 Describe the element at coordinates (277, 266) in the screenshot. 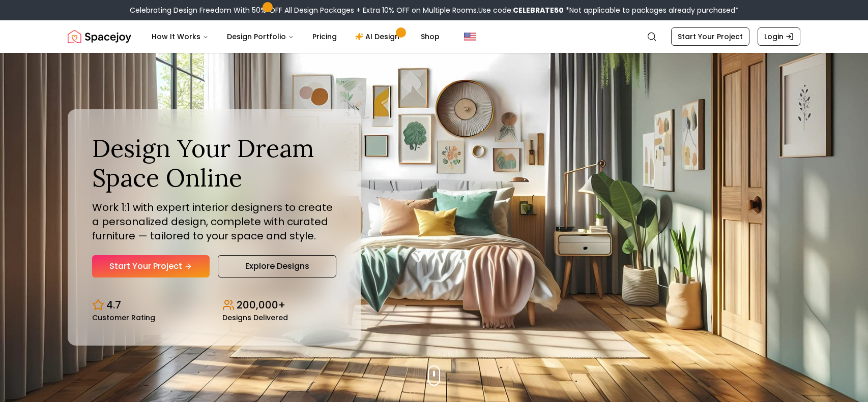

I see `a: Explore Designs` at that location.